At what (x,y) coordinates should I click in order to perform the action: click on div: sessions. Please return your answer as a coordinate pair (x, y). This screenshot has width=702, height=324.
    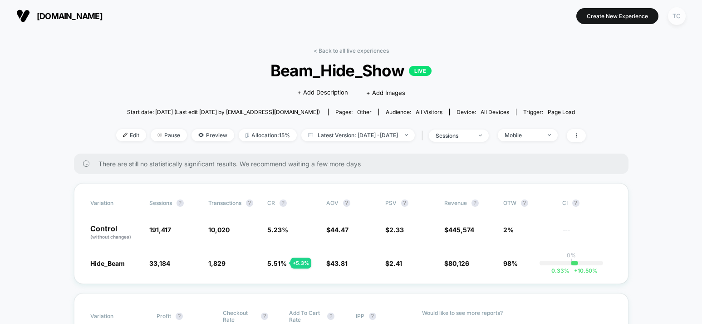
    Looking at the image, I should click on (454, 135).